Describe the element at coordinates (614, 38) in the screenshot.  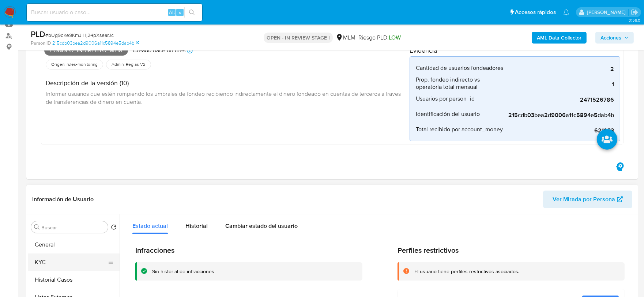
I see `button: Acciones` at that location.